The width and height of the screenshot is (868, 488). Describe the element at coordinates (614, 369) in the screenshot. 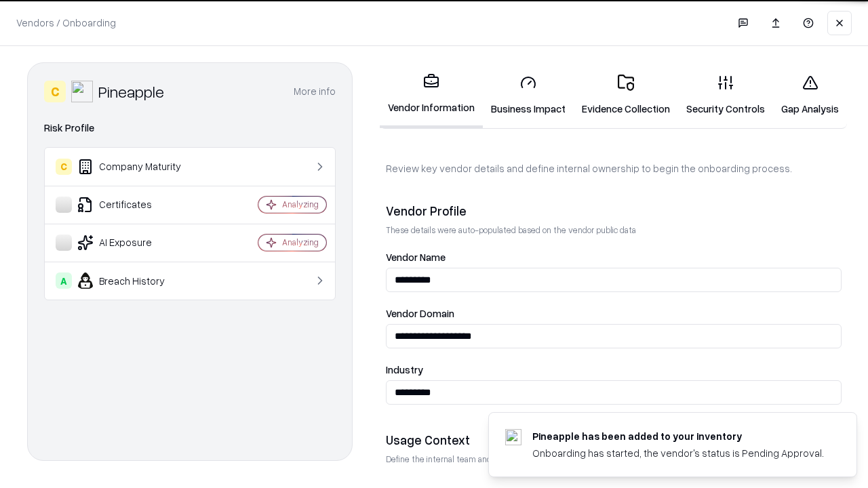

I see `label: Industry` at that location.